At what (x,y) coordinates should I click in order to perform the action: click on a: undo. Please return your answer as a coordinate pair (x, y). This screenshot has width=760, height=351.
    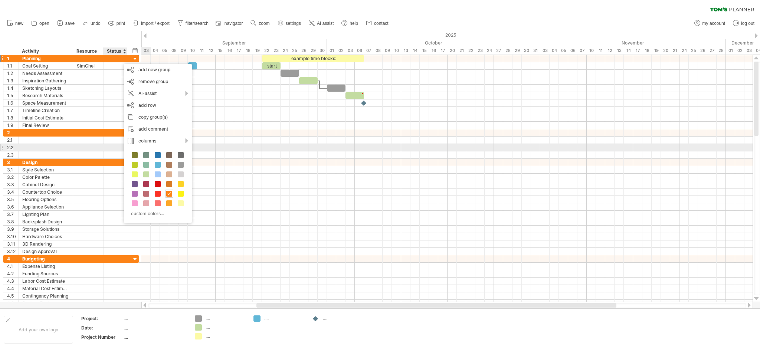
    Looking at the image, I should click on (92, 23).